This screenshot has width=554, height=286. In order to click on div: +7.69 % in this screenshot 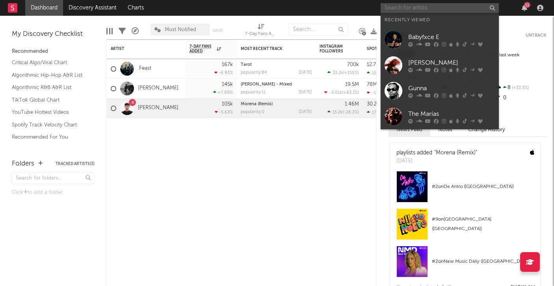, I will do `click(223, 92)`.